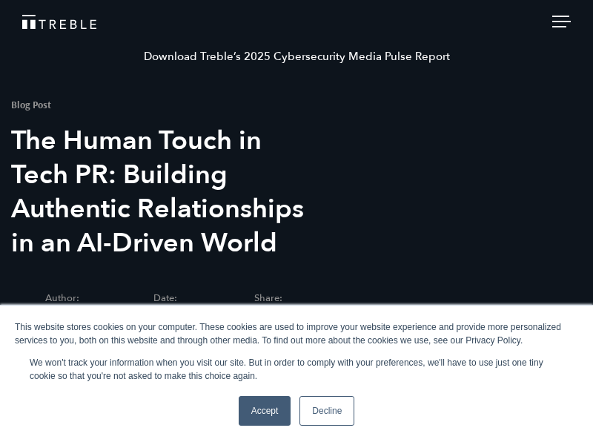 This screenshot has height=445, width=593. I want to click on a: Decline, so click(327, 411).